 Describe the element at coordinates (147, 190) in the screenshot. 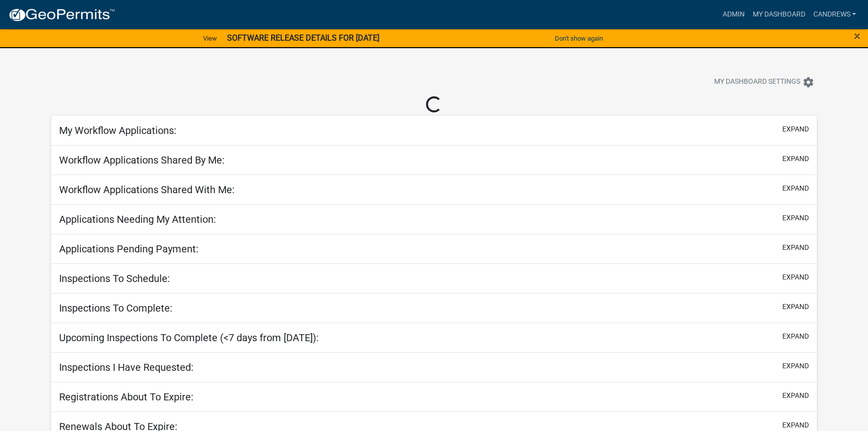

I see `h5: Workflow Applications Shared With Me:` at that location.